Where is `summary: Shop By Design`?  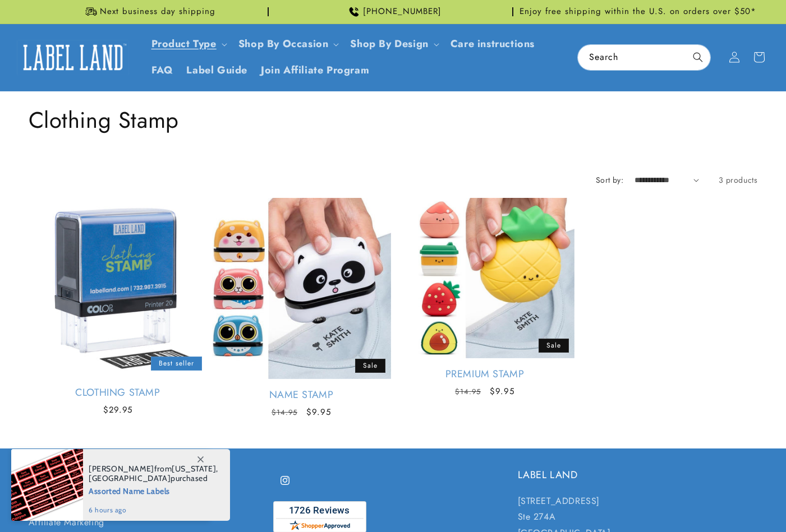
summary: Shop By Design is located at coordinates (393, 44).